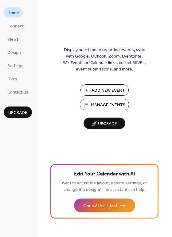 This screenshot has width=172, height=237. I want to click on span: Connect, so click(15, 26).